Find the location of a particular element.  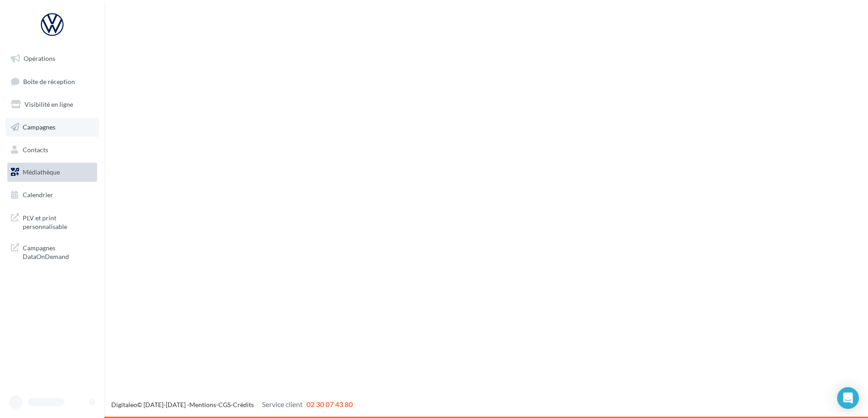

span: PLV et print personnalisable is located at coordinates (58, 221).